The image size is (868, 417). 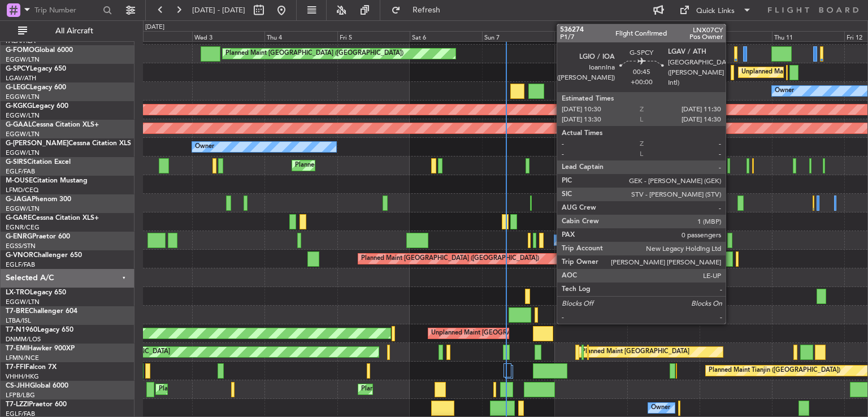 I want to click on span: G-JAGA, so click(x=18, y=200).